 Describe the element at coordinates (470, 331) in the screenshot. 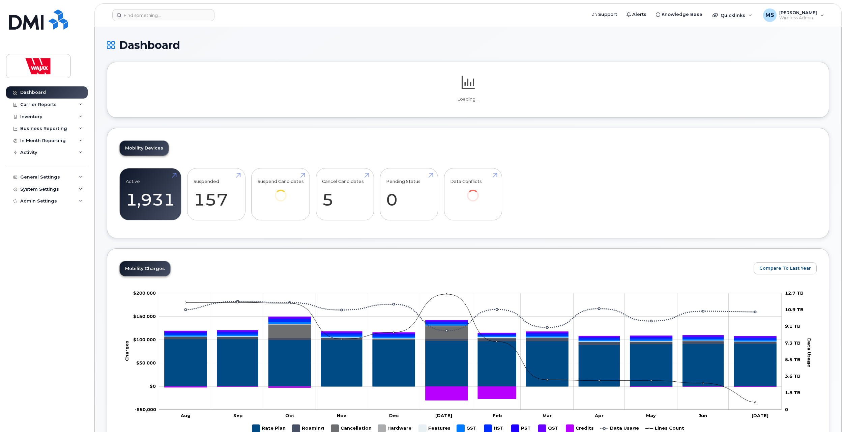

I see `g: GST` at that location.